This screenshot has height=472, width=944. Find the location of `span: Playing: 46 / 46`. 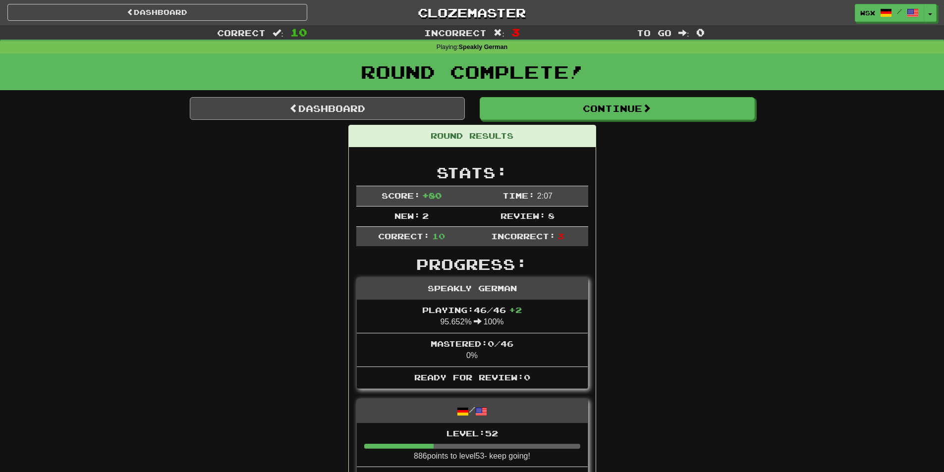

span: Playing: 46 / 46 is located at coordinates (472, 310).